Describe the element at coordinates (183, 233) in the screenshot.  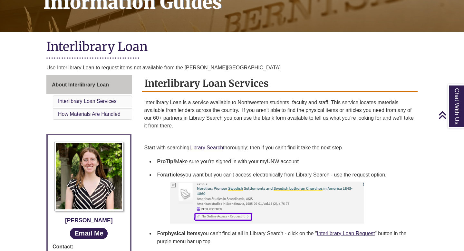
I see `strong: physical items` at that location.